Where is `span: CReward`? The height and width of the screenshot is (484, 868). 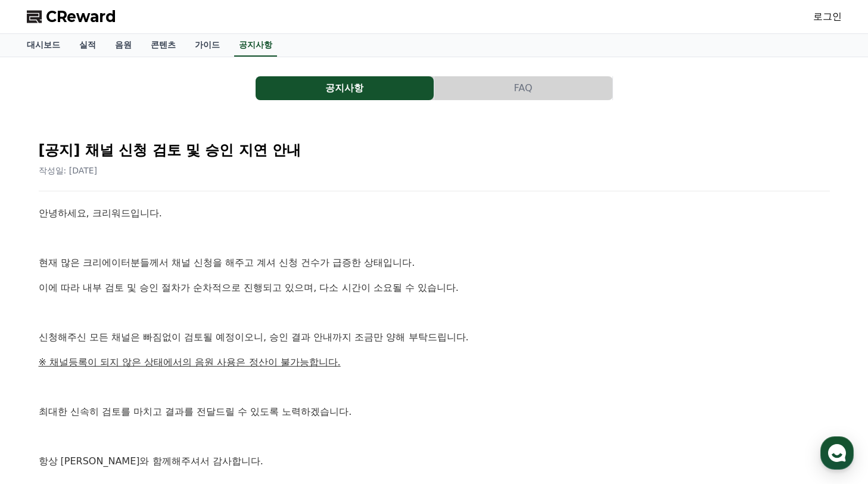 span: CReward is located at coordinates (81, 17).